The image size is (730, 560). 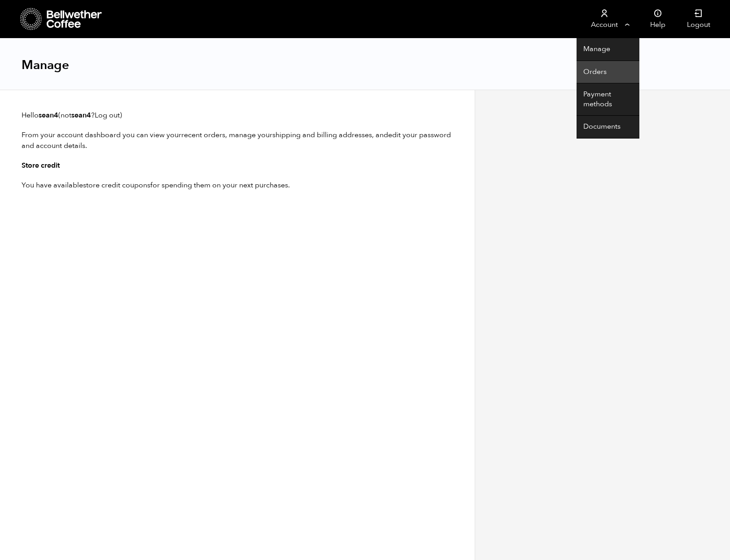 I want to click on a: store credit coupons, so click(x=116, y=185).